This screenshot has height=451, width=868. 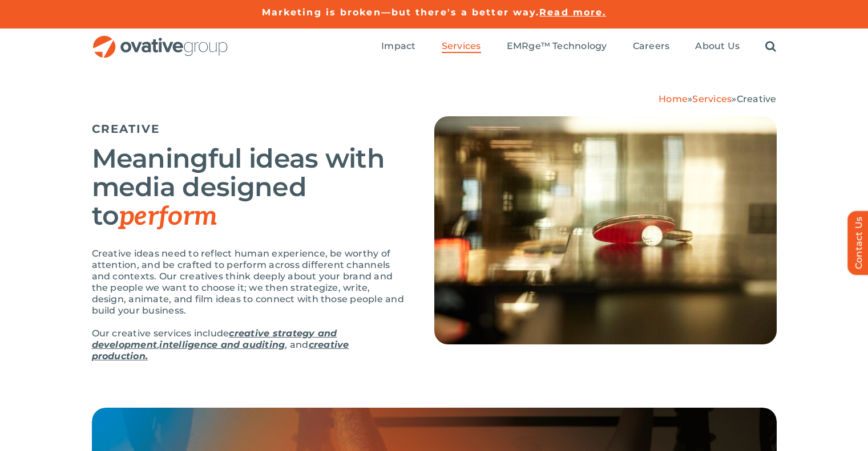 What do you see at coordinates (557, 47) in the screenshot?
I see `a: EMRge™ Technology` at bounding box center [557, 47].